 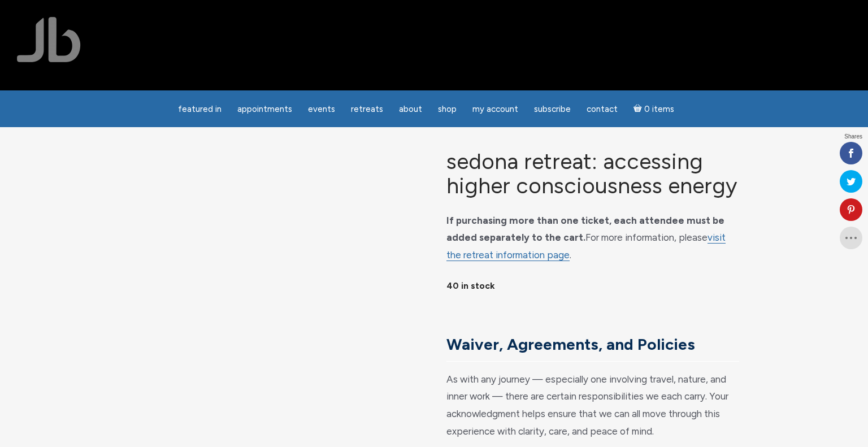 What do you see at coordinates (639, 109) in the screenshot?
I see `i: Cart` at bounding box center [639, 109].